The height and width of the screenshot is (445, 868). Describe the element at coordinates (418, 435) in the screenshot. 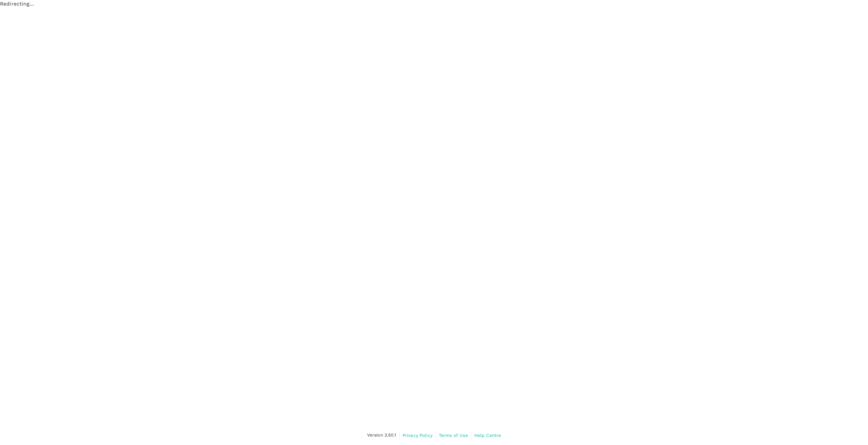

I see `a: Privacy Policy` at that location.